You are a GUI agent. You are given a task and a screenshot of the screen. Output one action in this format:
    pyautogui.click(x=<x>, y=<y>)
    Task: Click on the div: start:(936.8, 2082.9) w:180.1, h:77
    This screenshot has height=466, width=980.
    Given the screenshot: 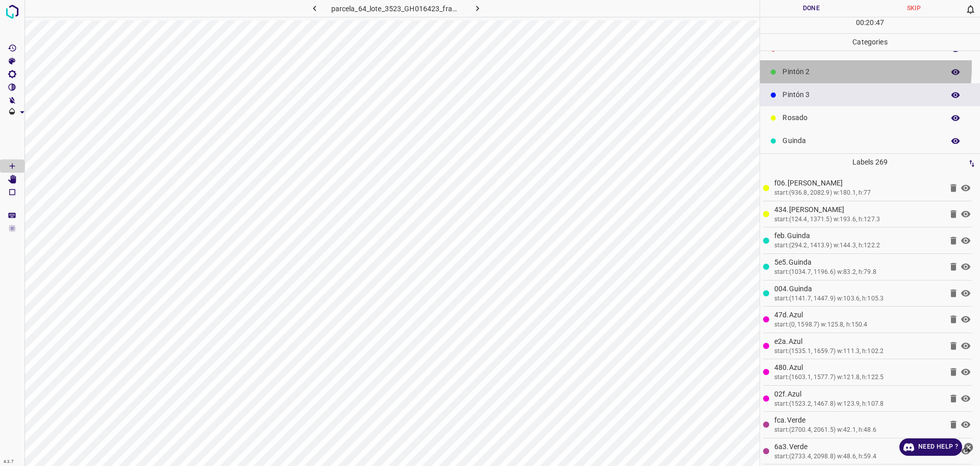 What is the action you would take?
    pyautogui.click(x=858, y=193)
    